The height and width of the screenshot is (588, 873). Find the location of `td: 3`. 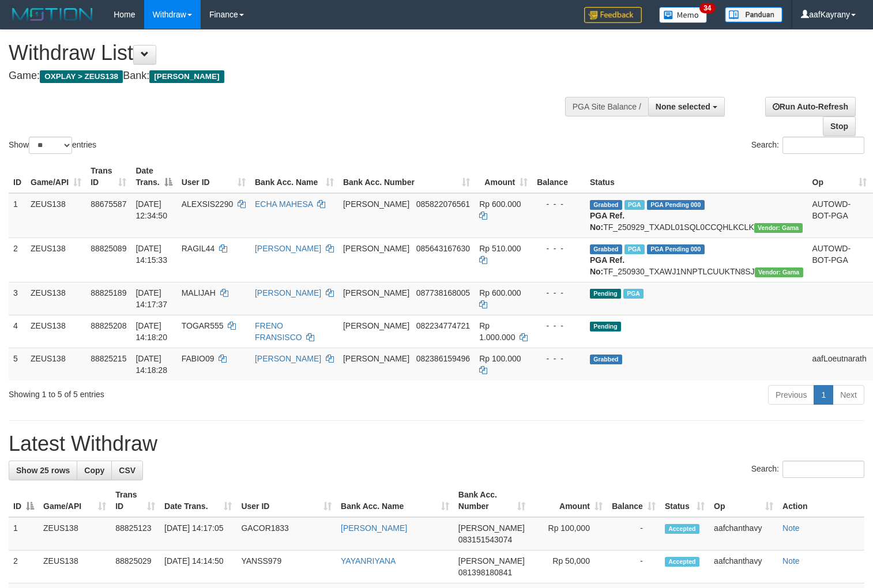

td: 3 is located at coordinates (17, 298).